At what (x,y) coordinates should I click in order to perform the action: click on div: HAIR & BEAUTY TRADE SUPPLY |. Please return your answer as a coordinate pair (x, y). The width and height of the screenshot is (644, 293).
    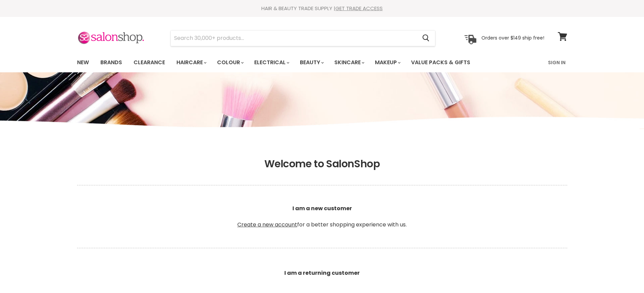
    Looking at the image, I should click on (322, 8).